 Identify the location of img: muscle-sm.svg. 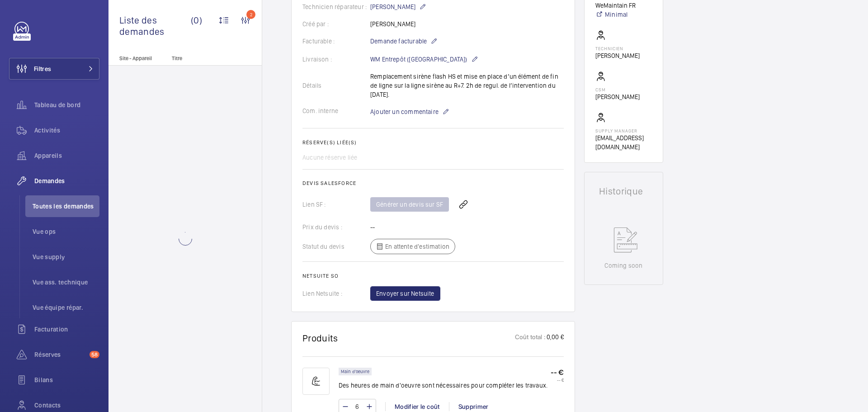
(316, 381).